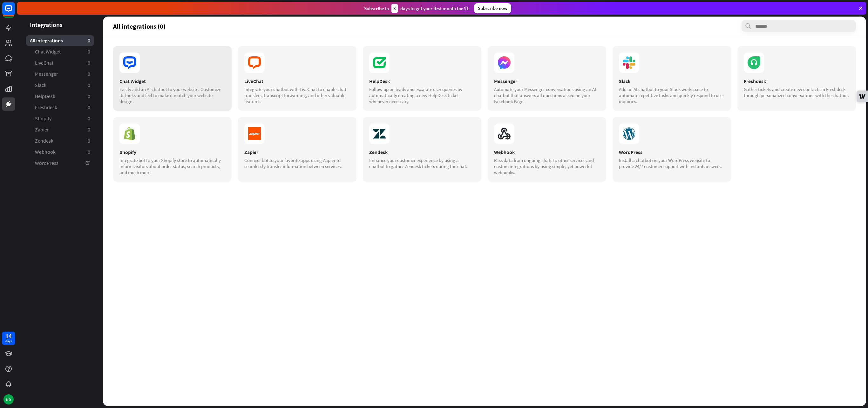 The image size is (868, 408). What do you see at coordinates (60, 130) in the screenshot?
I see `a: Zapier 0` at bounding box center [60, 130].